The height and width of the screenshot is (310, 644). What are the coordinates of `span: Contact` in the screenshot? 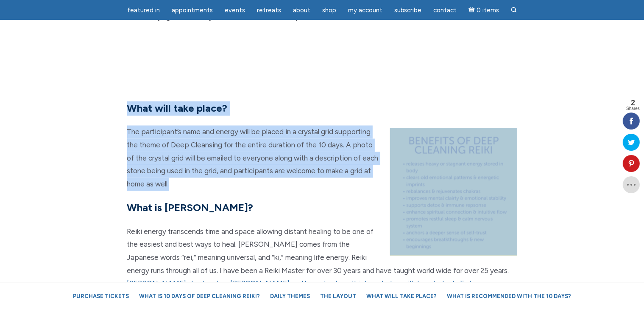 It's located at (445, 10).